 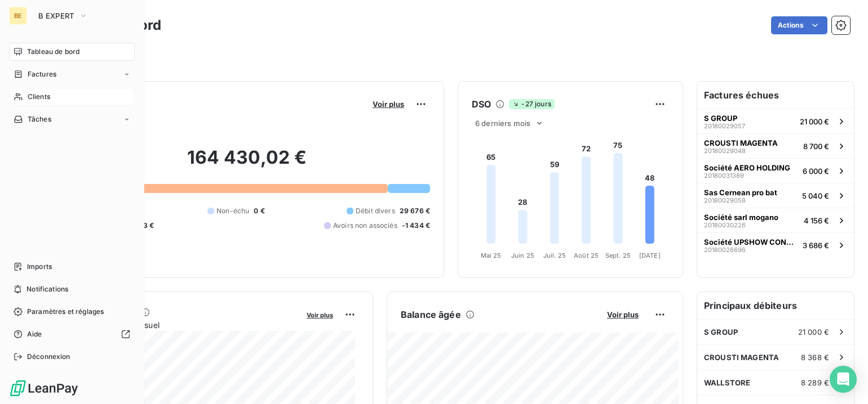 What do you see at coordinates (799, 26) in the screenshot?
I see `button: Actions` at bounding box center [799, 26].